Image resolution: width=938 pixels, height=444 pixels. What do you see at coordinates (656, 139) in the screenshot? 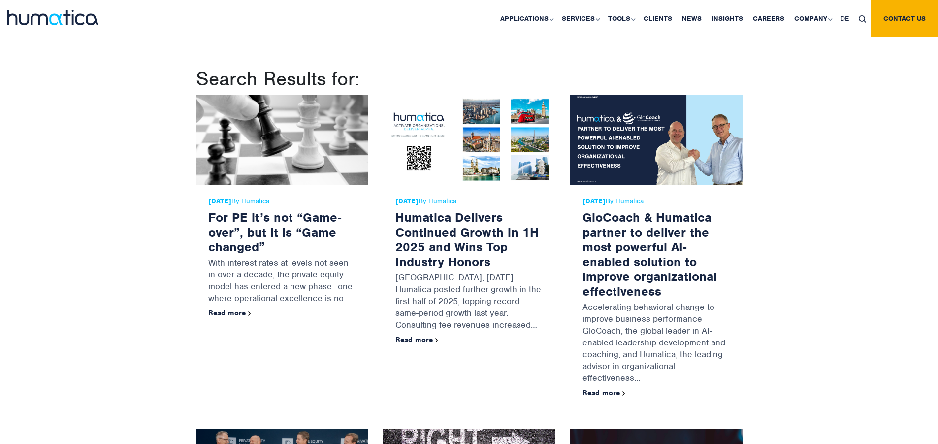
I see `img: GloCoach & Humatica partner to deliver the most powerful AI-enabled solution to improve organizat...` at bounding box center [656, 139].